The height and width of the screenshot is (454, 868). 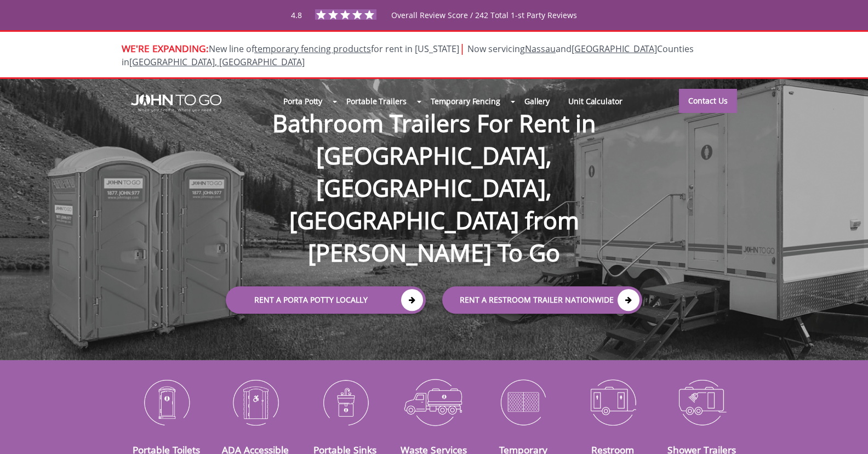 What do you see at coordinates (165, 48) in the screenshot?
I see `span: WE'RE EXPANDING:` at bounding box center [165, 48].